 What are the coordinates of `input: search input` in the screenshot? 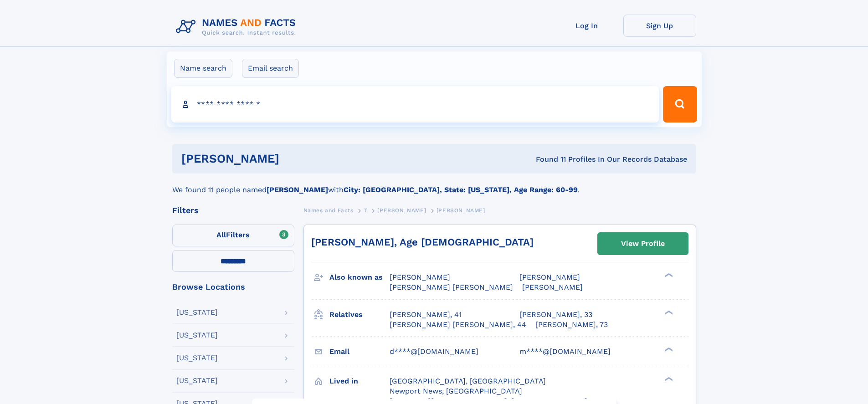 It's located at (415, 104).